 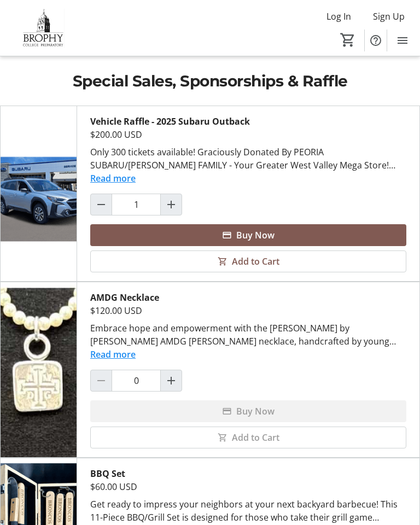 I want to click on button: Sign Up, so click(x=389, y=16).